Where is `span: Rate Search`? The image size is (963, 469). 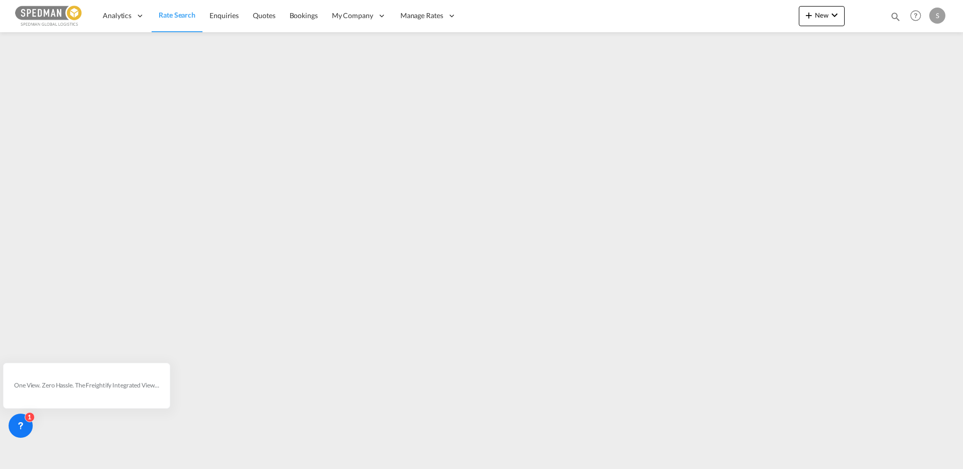 span: Rate Search is located at coordinates (177, 15).